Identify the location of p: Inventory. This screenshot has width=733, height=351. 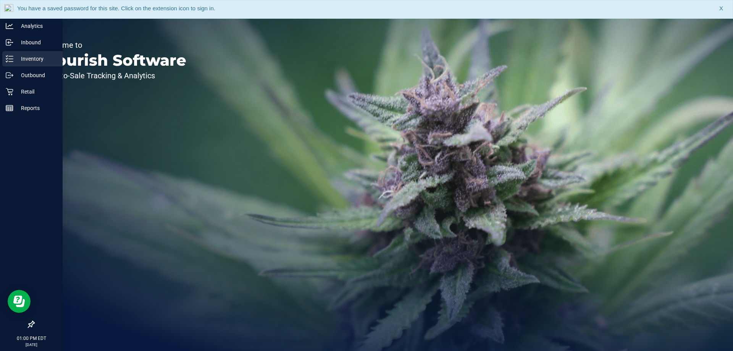
(36, 59).